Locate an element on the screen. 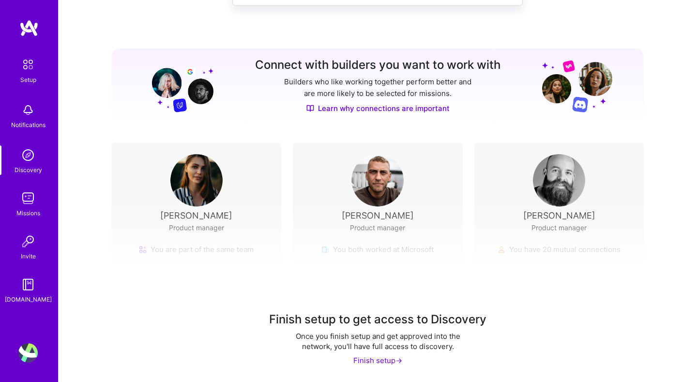 Image resolution: width=697 pixels, height=382 pixels. img: Invite is located at coordinates (28, 241).